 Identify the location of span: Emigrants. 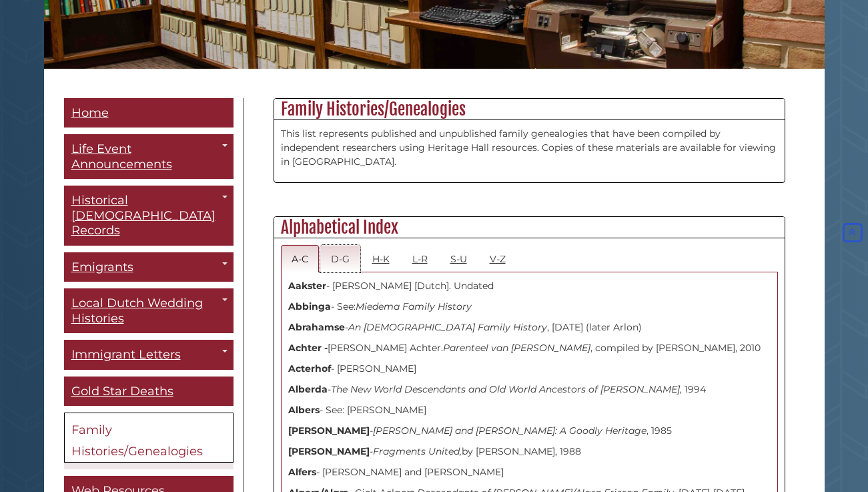
(102, 267).